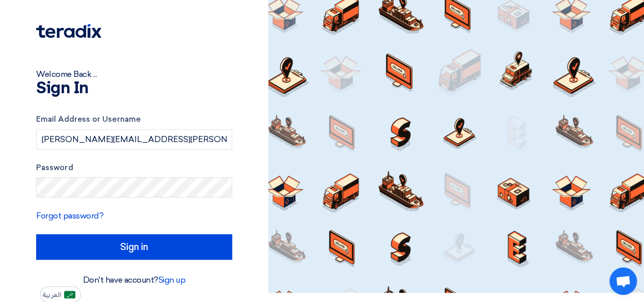  Describe the element at coordinates (70, 215) in the screenshot. I see `a: Forgot password?` at that location.